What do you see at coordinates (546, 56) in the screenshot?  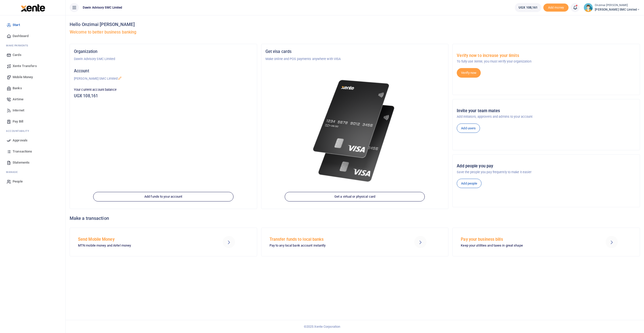 I see `h5: Verify now to increase your limits` at bounding box center [546, 56].